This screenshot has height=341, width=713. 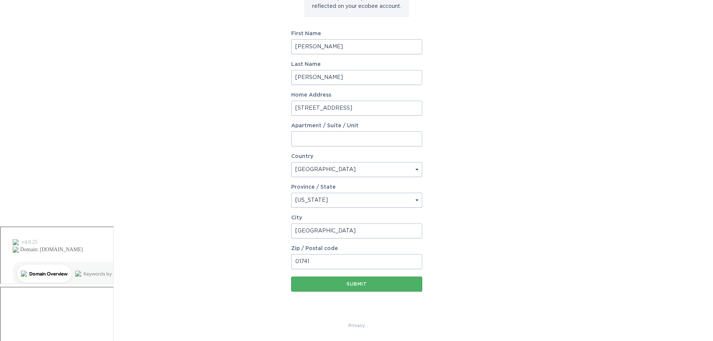 What do you see at coordinates (15, 22) in the screenshot?
I see `img: website_grey.svg` at bounding box center [15, 22].